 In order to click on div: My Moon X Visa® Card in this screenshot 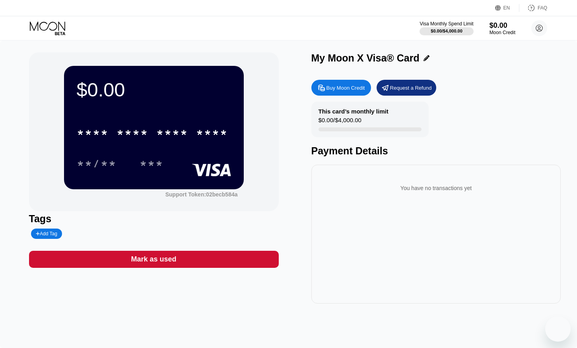, I will do `click(365, 58)`.